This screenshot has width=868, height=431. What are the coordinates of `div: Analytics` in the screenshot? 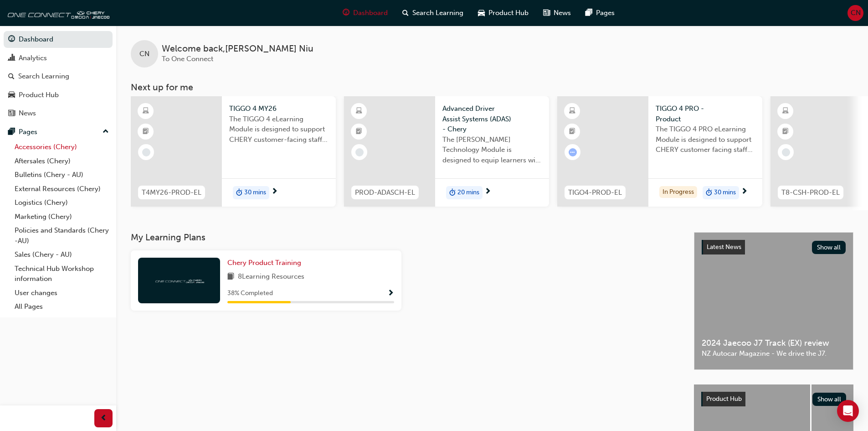 It's located at (33, 58).